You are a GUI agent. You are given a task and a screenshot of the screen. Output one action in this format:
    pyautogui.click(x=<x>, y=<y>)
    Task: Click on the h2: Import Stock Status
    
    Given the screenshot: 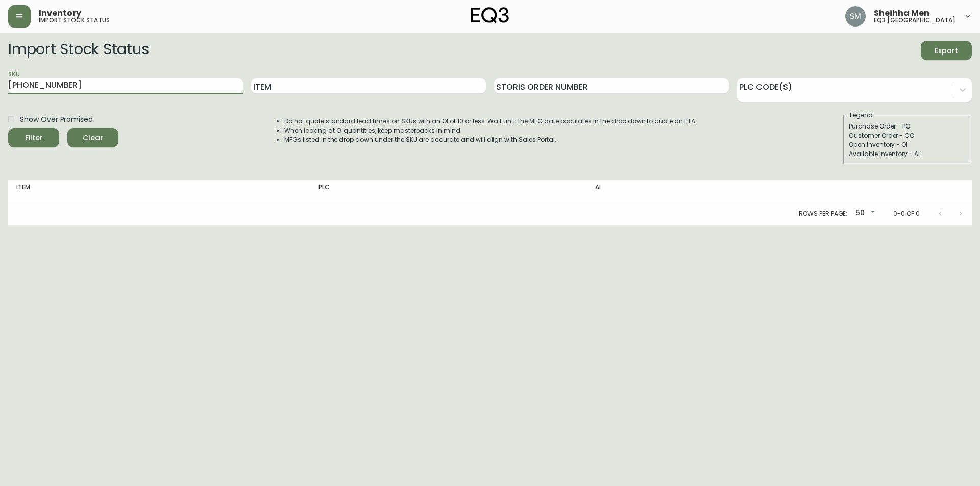 What is the action you would take?
    pyautogui.click(x=78, y=51)
    